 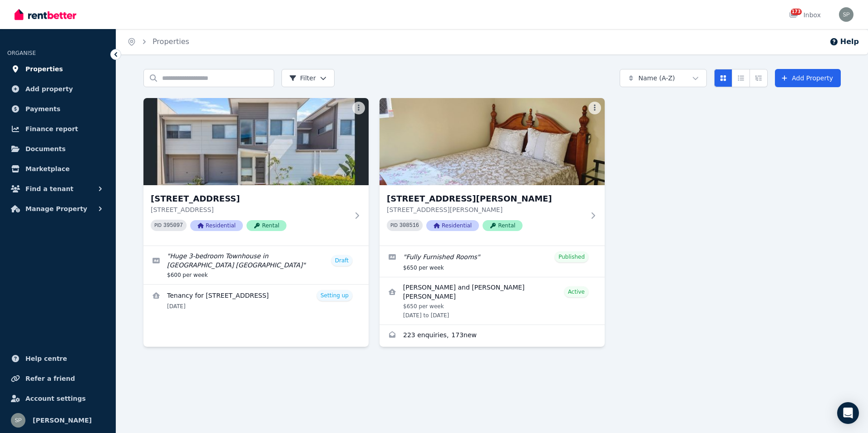 What do you see at coordinates (48, 168) in the screenshot?
I see `span: Marketplace` at bounding box center [48, 168].